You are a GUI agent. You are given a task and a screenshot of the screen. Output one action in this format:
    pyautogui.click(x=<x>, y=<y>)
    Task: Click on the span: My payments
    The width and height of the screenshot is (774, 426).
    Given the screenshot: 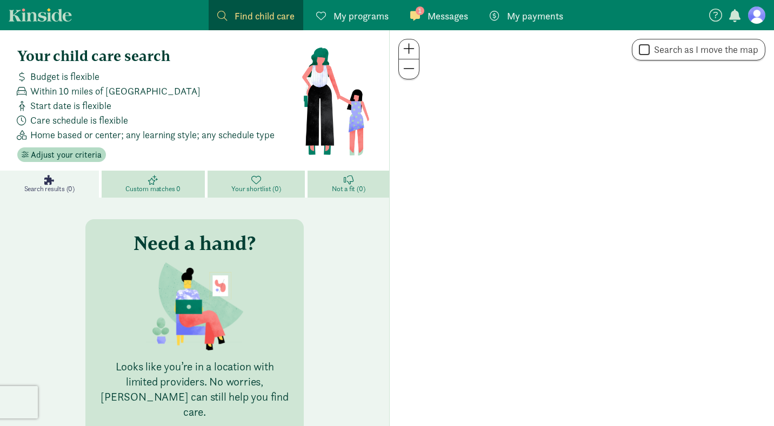 What is the action you would take?
    pyautogui.click(x=535, y=16)
    